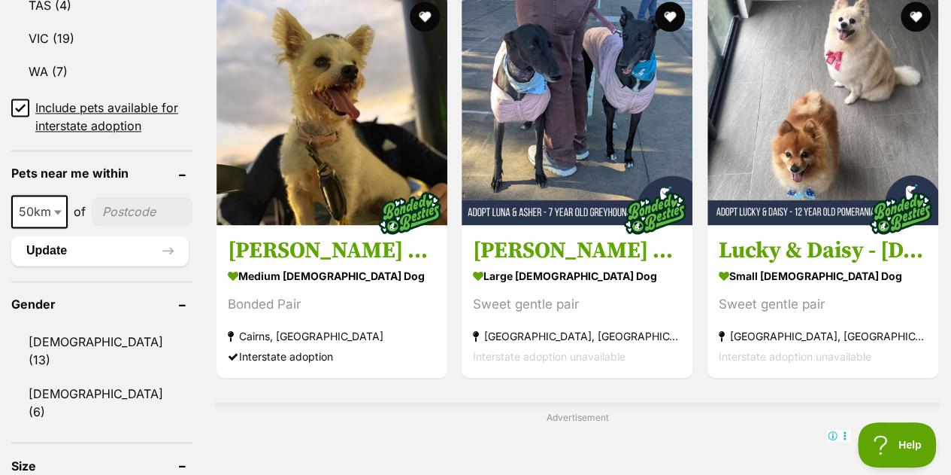 Image resolution: width=951 pixels, height=475 pixels. What do you see at coordinates (80, 211) in the screenshot?
I see `span: of` at bounding box center [80, 211].